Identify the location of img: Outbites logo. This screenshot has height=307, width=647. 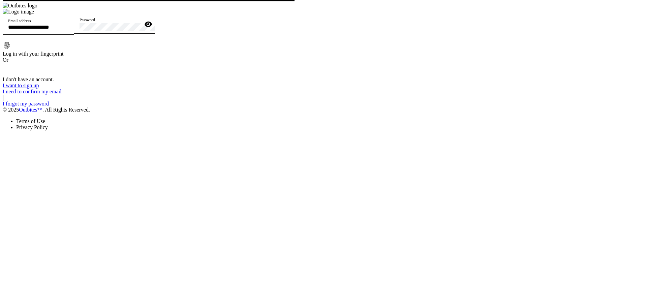
(20, 6).